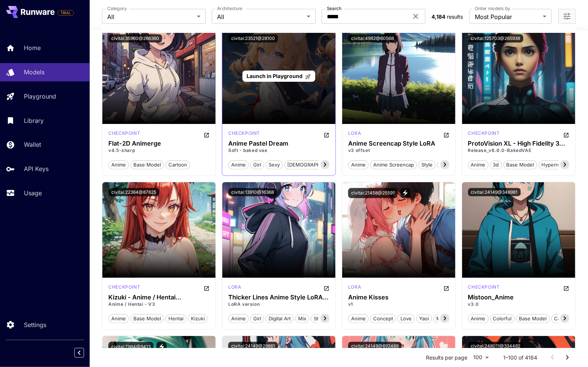 The image size is (588, 367). Describe the element at coordinates (450, 165) in the screenshot. I see `span: art style` at that location.